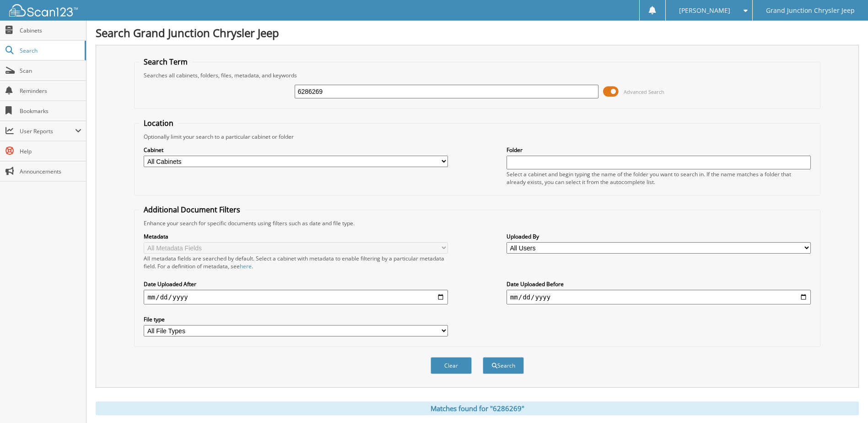 The image size is (868, 423). Describe the element at coordinates (503, 365) in the screenshot. I see `button: Search` at that location.